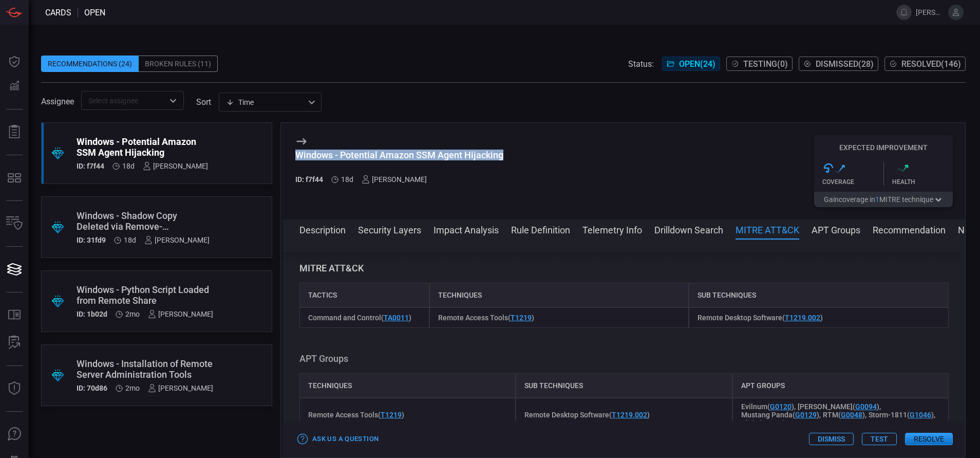 The width and height of the screenshot is (980, 458). I want to click on a: G0120, so click(780, 406).